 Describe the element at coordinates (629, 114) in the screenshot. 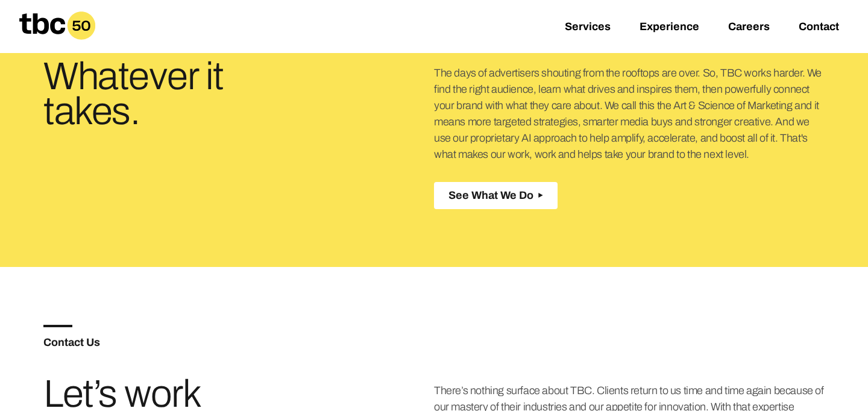

I see `p: The days of advertisers shouting from the rooftops are over. So, TBC works harder. We find the ri...` at that location.